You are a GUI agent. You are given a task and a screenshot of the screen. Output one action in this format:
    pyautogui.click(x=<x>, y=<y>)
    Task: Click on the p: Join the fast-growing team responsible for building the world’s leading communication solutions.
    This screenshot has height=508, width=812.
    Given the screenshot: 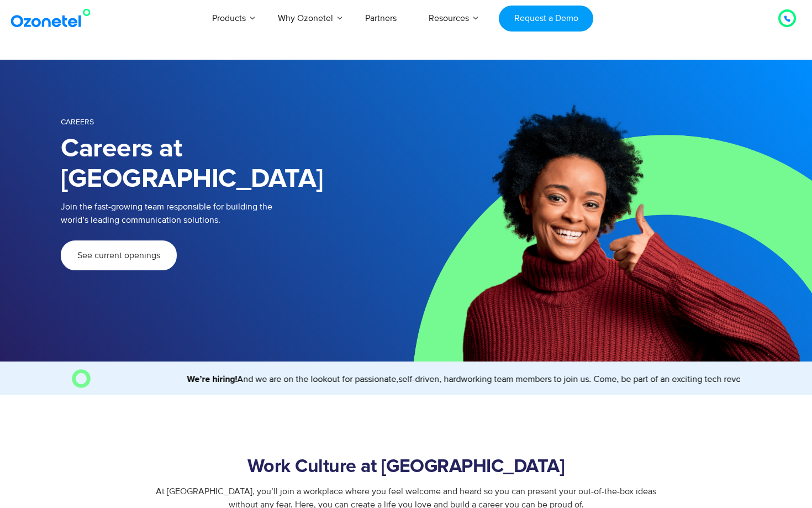 What is the action you would take?
    pyautogui.click(x=225, y=213)
    